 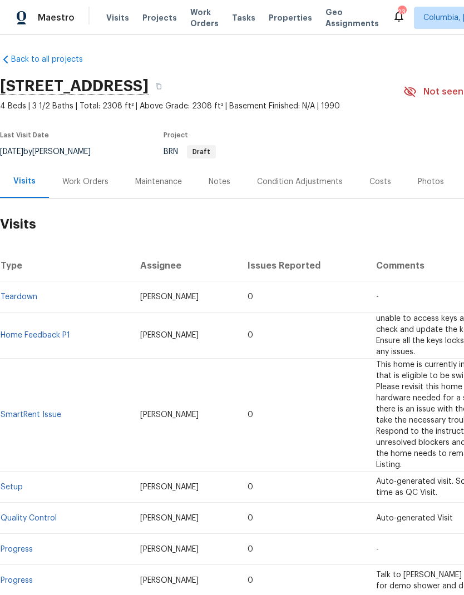 What do you see at coordinates (300, 182) in the screenshot?
I see `div: Condition Adjustments` at bounding box center [300, 182].